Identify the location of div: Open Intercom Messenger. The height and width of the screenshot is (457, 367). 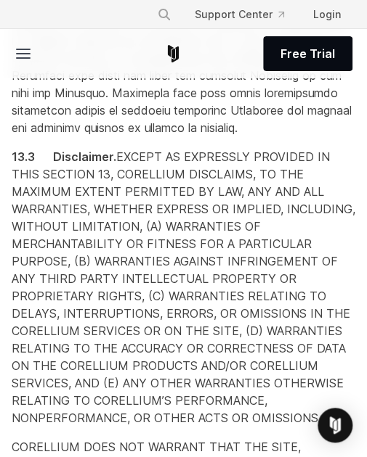
(335, 426).